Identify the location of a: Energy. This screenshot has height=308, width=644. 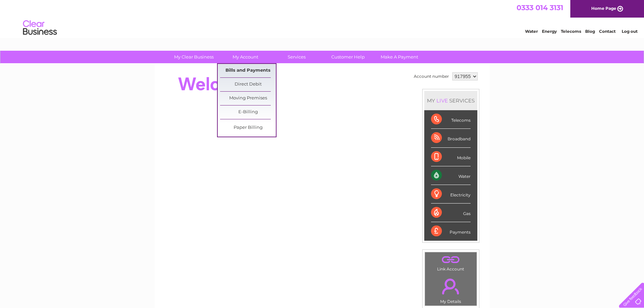
(549, 31).